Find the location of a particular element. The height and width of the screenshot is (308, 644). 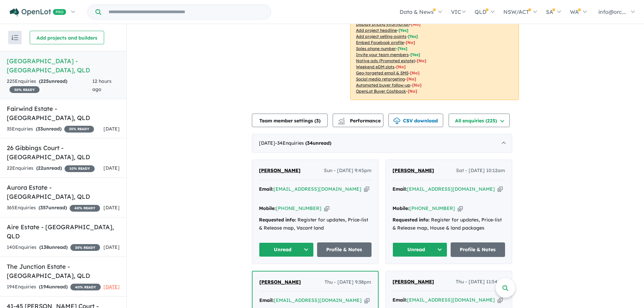

span: 33 is located at coordinates (40, 129).